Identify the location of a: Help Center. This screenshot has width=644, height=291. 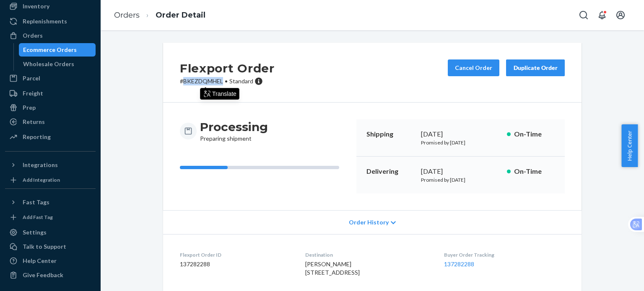
(50, 261).